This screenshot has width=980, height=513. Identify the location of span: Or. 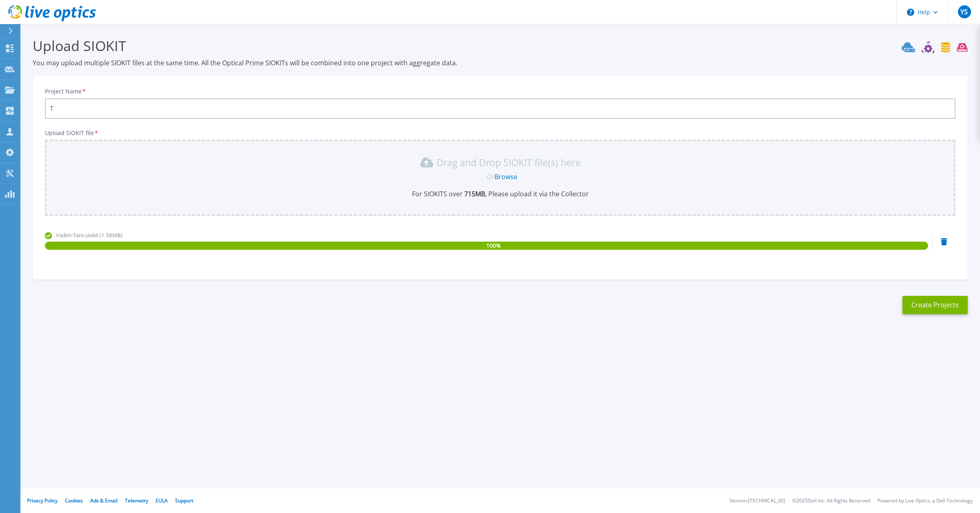
(490, 176).